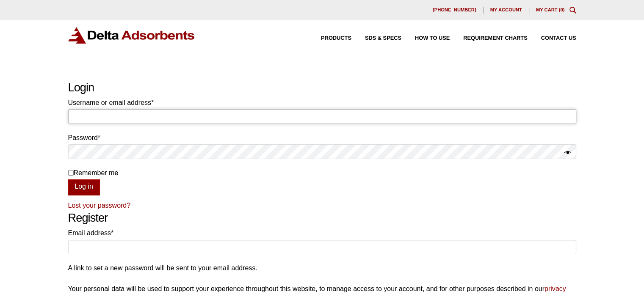 This screenshot has width=644, height=294. I want to click on a: My account, so click(506, 10).